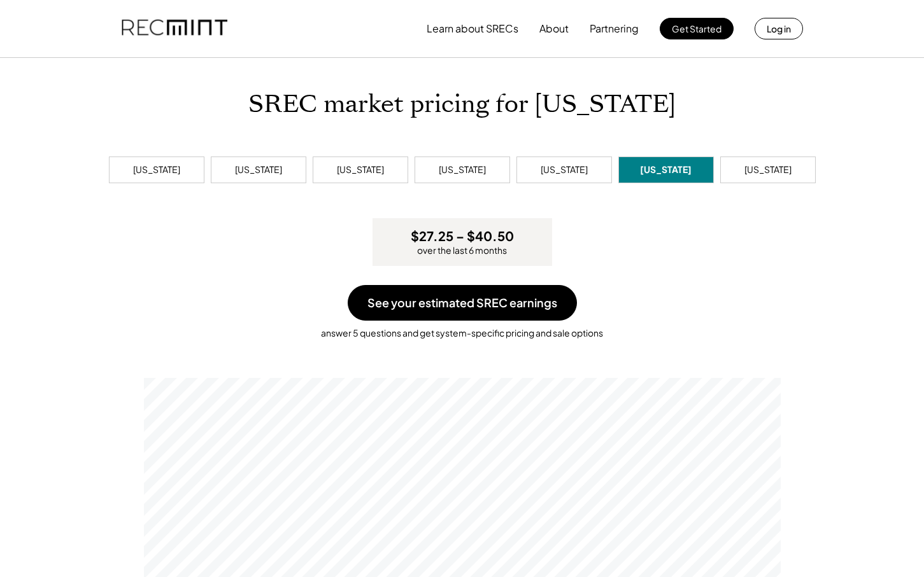 The width and height of the screenshot is (924, 577). What do you see at coordinates (472, 29) in the screenshot?
I see `button: Learn about SRECs` at bounding box center [472, 29].